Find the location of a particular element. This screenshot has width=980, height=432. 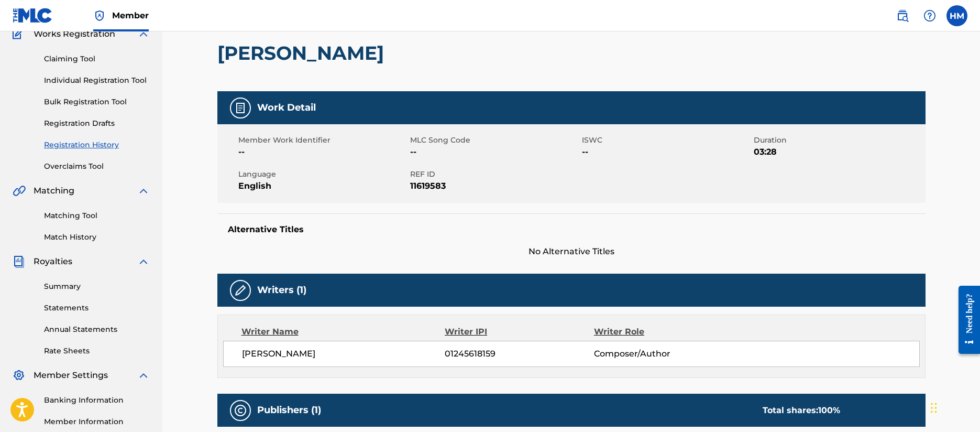

span: Duration is located at coordinates (838, 140).